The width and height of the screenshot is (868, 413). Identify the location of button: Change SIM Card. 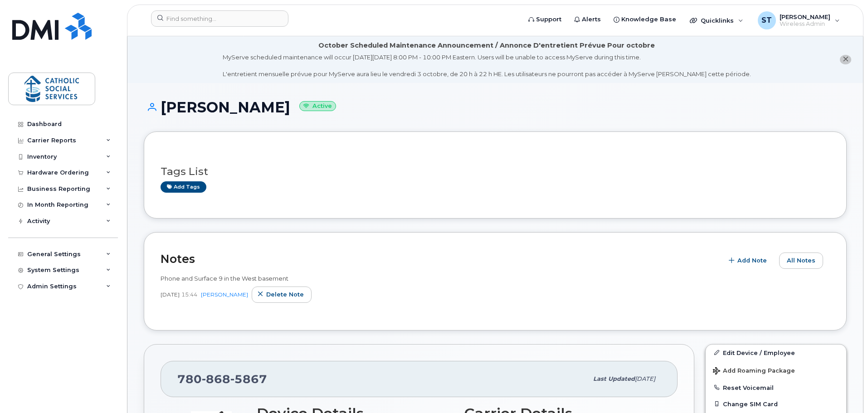
(776, 405).